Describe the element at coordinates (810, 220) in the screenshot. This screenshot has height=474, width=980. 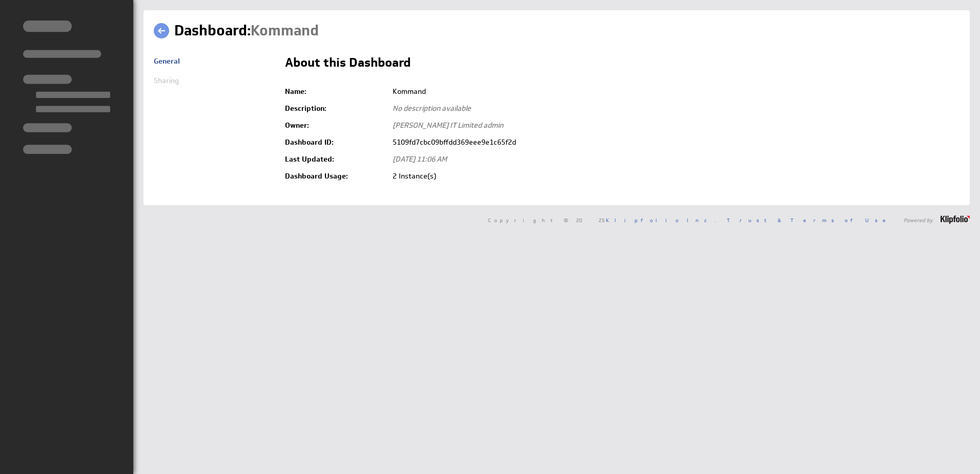
I see `a: Trust & Terms of Use` at that location.